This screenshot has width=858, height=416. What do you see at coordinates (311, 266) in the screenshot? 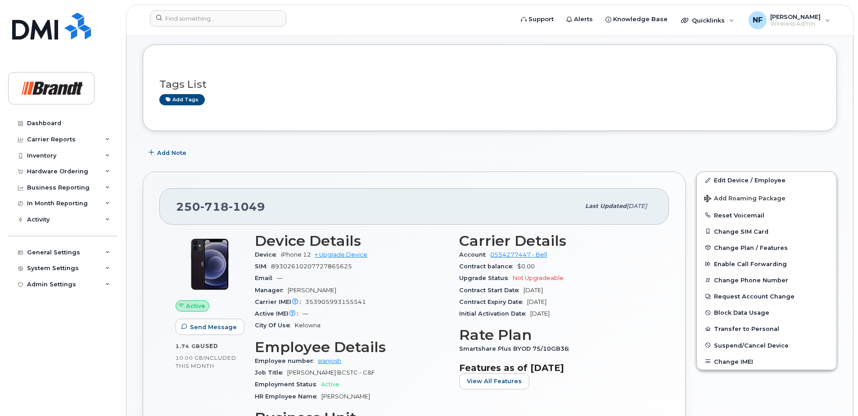
I see `span: 89302610207727865625` at bounding box center [311, 266].